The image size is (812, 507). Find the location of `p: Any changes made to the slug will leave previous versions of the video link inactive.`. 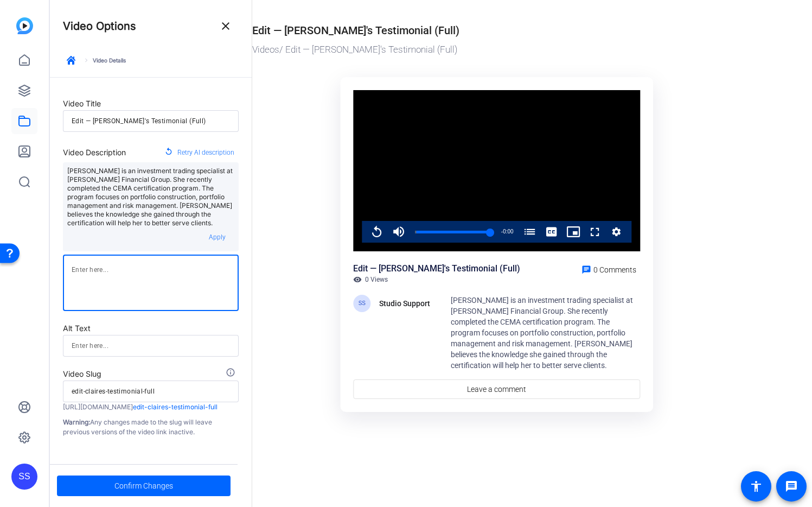

p: Any changes made to the slug will leave previous versions of the video link inactive. is located at coordinates (151, 428).